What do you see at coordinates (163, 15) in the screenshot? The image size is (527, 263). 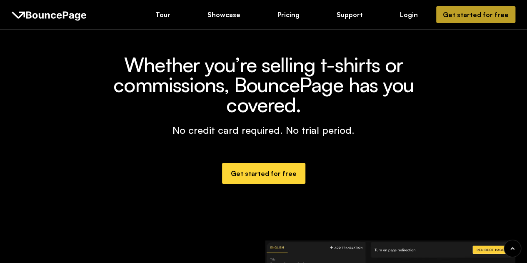 I see `a: Tour` at bounding box center [163, 15].